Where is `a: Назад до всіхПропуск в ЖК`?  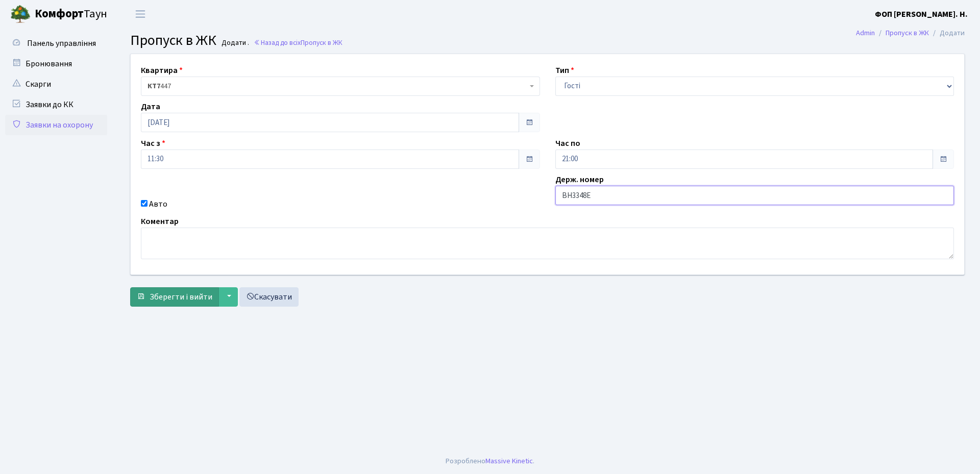
a: Назад до всіхПропуск в ЖК is located at coordinates (298, 42).